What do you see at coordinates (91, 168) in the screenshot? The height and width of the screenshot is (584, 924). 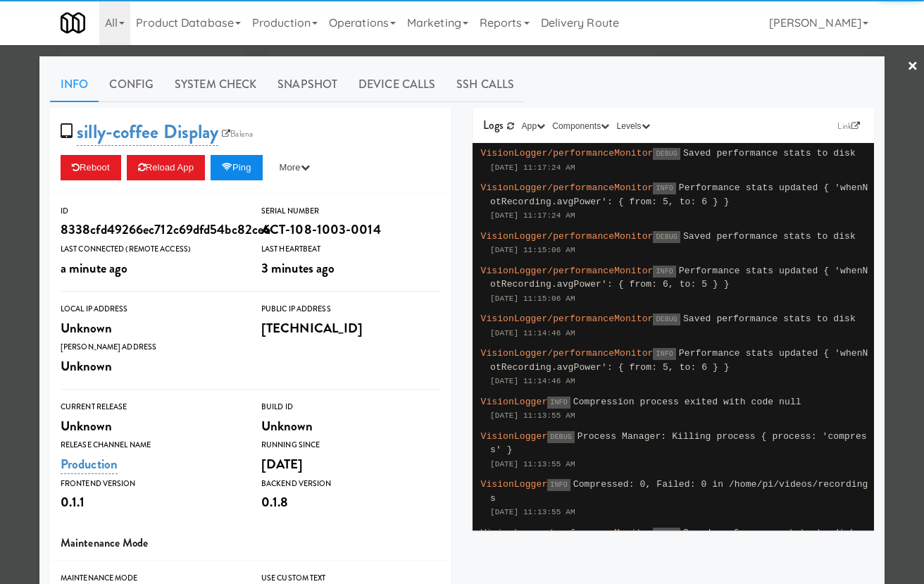 I see `button: Reboot` at bounding box center [91, 168].